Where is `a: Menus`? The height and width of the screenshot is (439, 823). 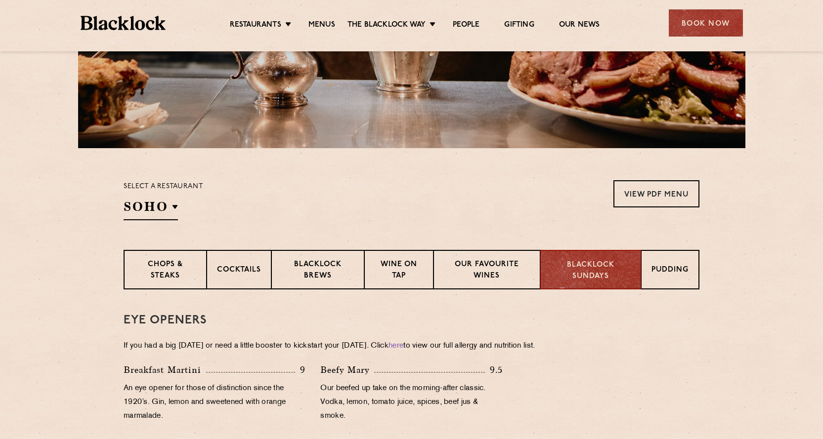 a: Menus is located at coordinates (322, 26).